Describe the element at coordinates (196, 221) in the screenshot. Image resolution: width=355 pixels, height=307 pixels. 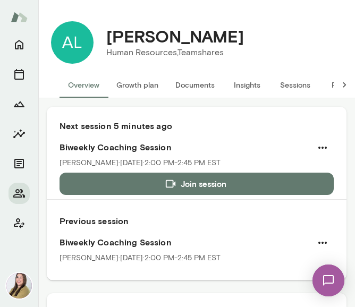
I see `h6: Previous session` at that location.